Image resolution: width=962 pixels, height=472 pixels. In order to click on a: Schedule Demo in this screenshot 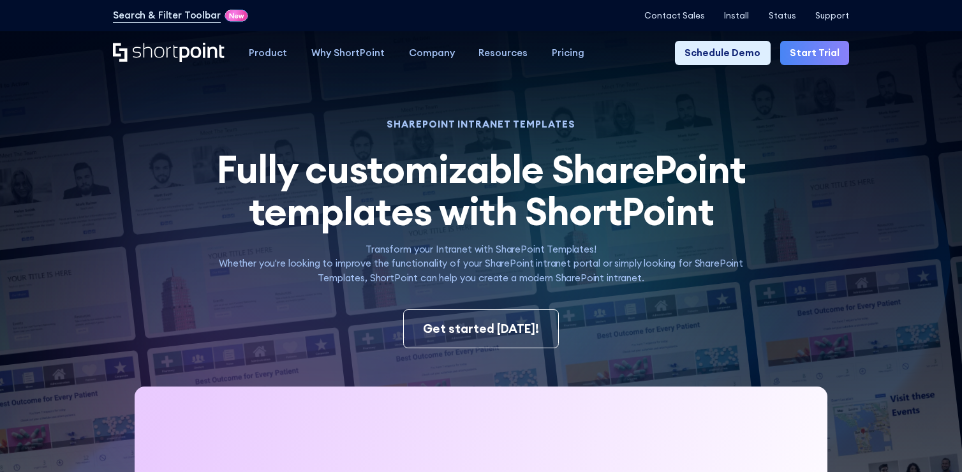, I will do `click(722, 53)`.